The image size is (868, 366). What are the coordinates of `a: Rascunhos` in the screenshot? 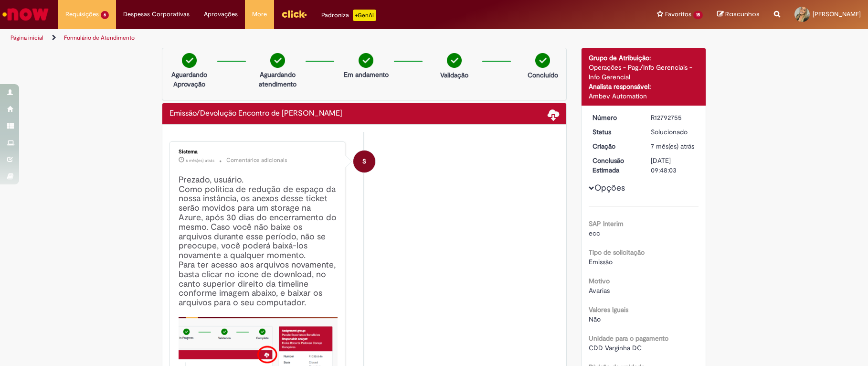 It's located at (738, 14).